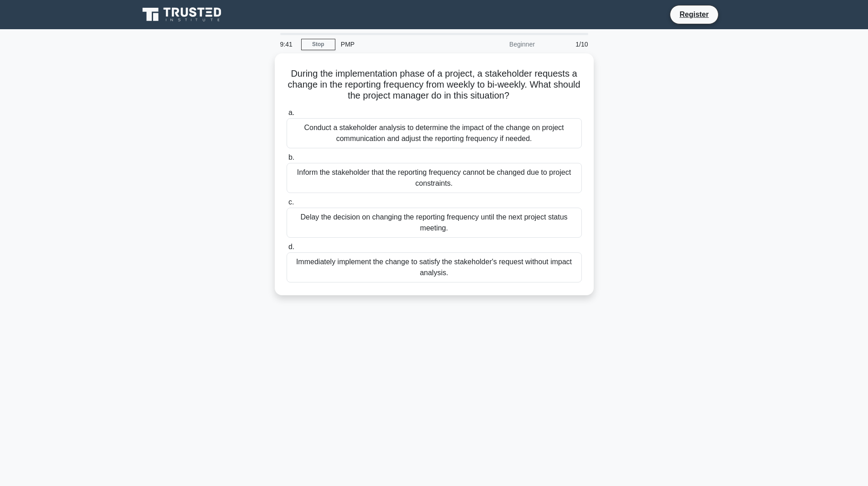 The image size is (868, 486). I want to click on a: Register, so click(694, 14).